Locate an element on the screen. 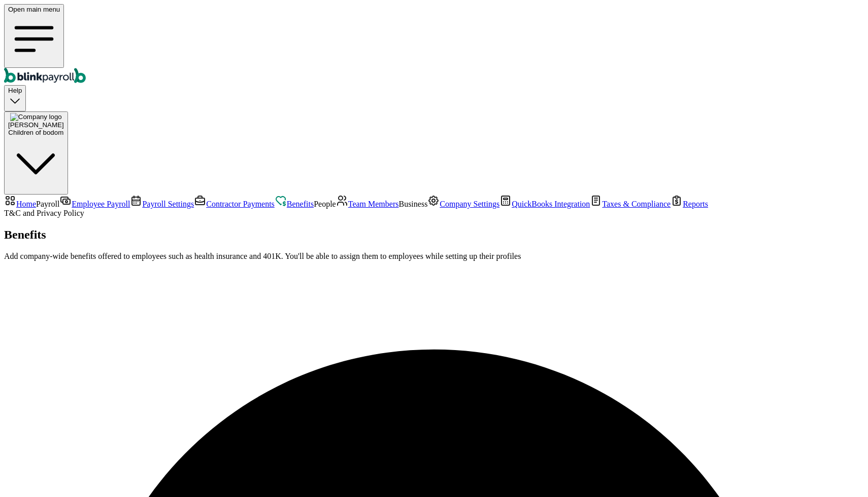  a: Payroll Settings is located at coordinates (162, 204).